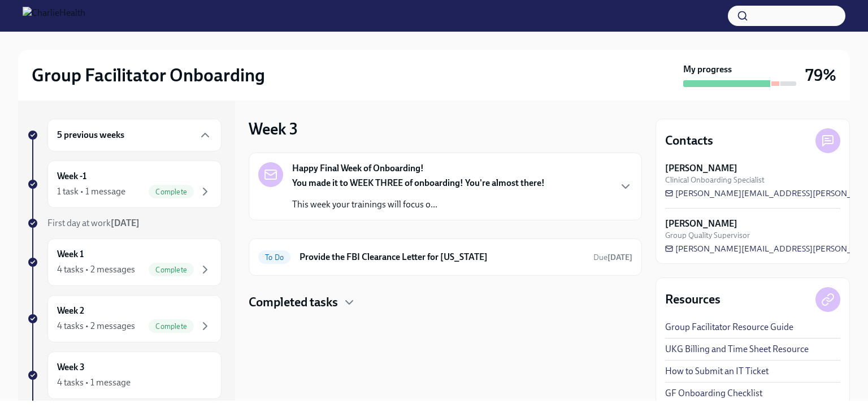 The image size is (868, 412). I want to click on h3: Week 3, so click(273, 129).